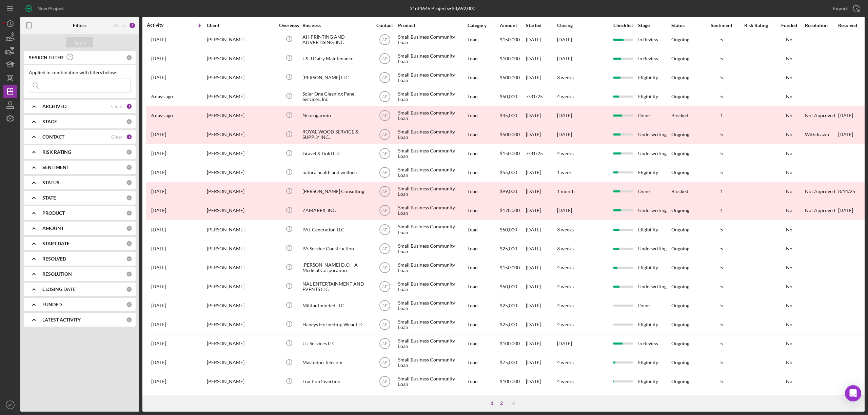  I want to click on b: STATUS, so click(51, 183).